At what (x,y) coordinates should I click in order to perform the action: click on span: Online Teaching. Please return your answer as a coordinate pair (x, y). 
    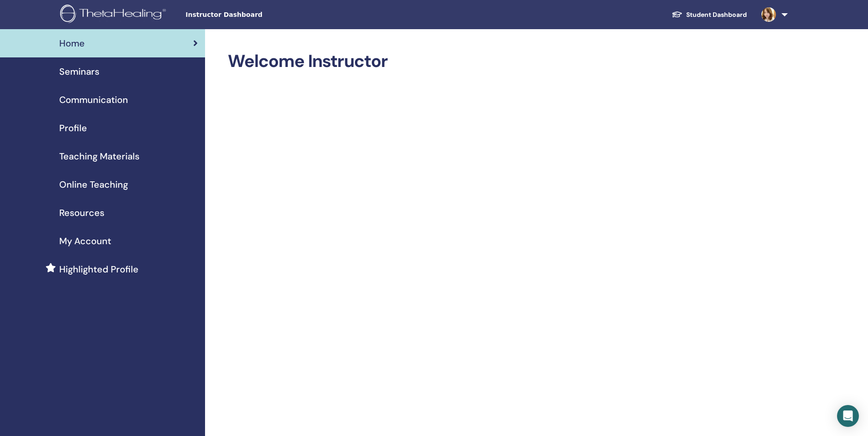
    Looking at the image, I should click on (93, 185).